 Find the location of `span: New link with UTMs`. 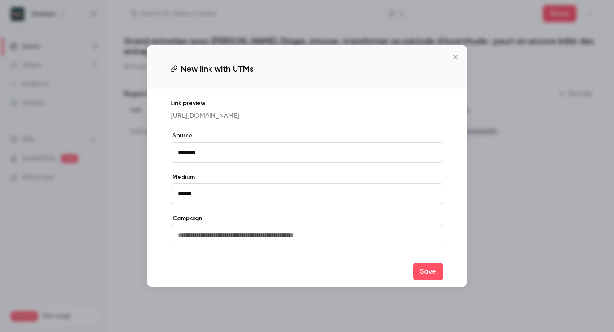

span: New link with UTMs is located at coordinates (217, 69).